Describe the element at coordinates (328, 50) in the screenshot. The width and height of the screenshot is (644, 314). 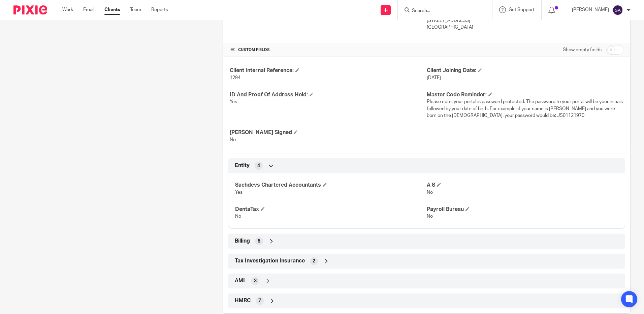
I see `h4: CUSTOM FIELDS` at that location.